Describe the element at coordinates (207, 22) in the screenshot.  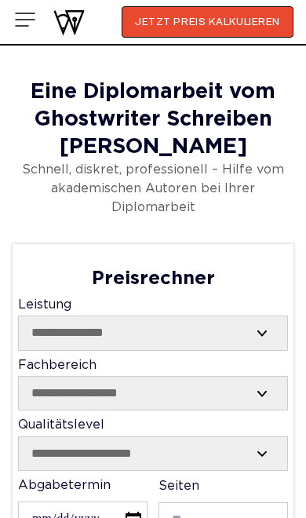
I see `button: JETZT PREIS KALKULIEREN` at that location.